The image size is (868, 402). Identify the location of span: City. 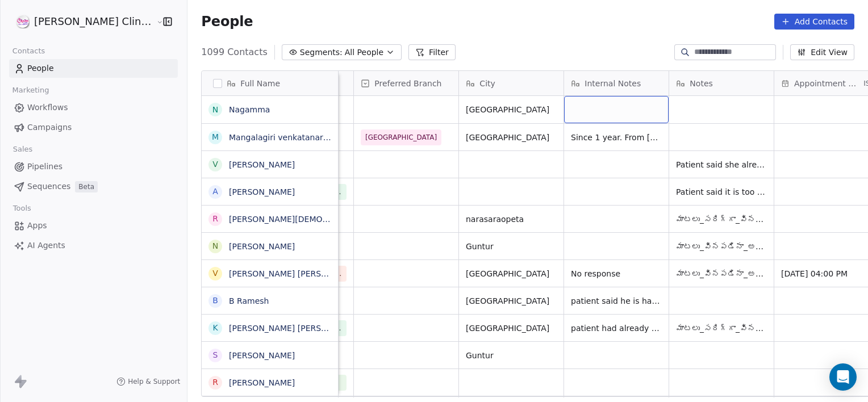
(487, 84).